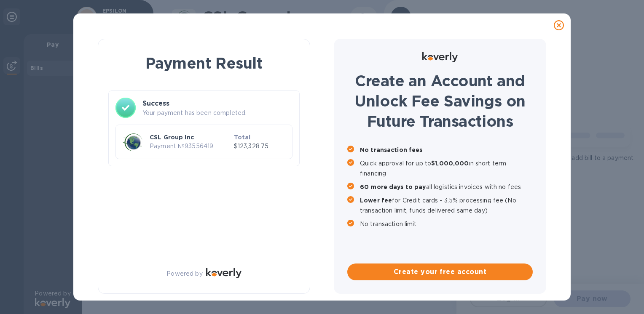  I want to click on b: No transaction fees, so click(391, 150).